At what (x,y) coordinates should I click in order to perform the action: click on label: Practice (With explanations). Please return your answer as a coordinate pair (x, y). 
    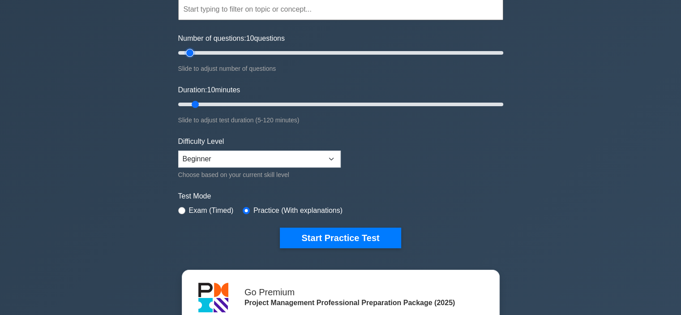
    Looking at the image, I should click on (298, 210).